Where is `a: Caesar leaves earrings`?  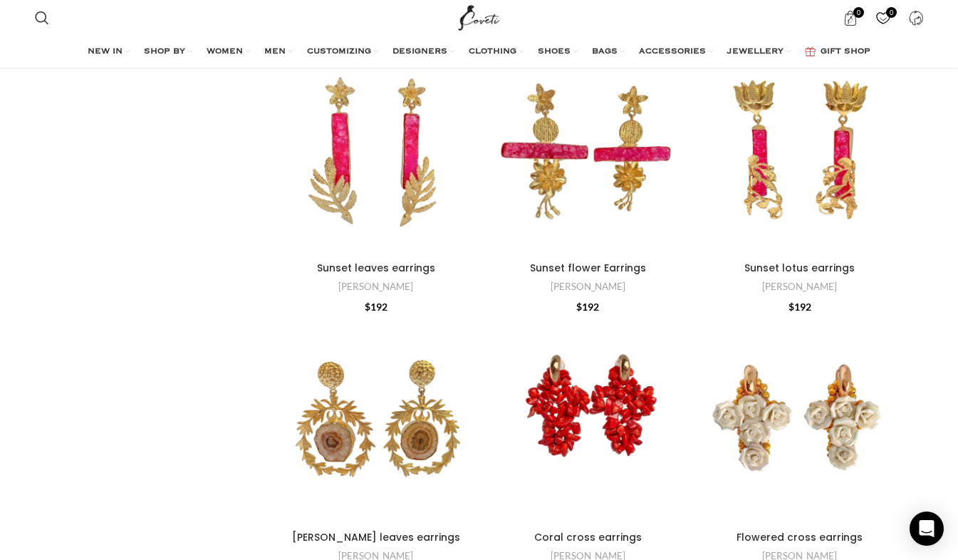
a: Caesar leaves earrings is located at coordinates (376, 420).